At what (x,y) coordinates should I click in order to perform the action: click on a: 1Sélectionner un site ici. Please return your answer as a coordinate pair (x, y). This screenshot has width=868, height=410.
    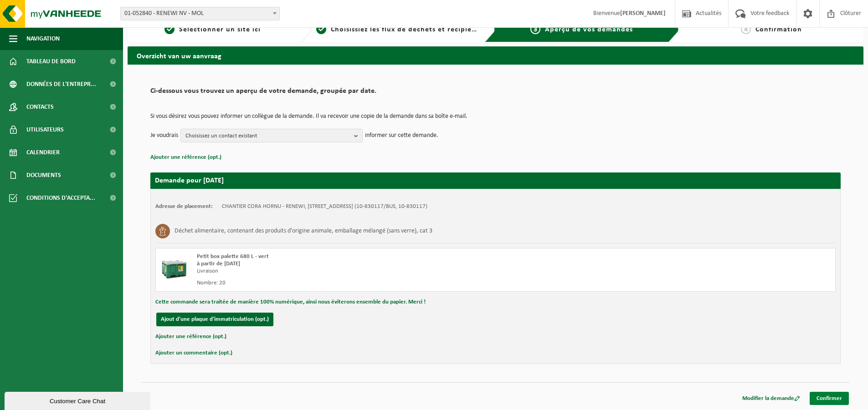
    Looking at the image, I should click on (213, 30).